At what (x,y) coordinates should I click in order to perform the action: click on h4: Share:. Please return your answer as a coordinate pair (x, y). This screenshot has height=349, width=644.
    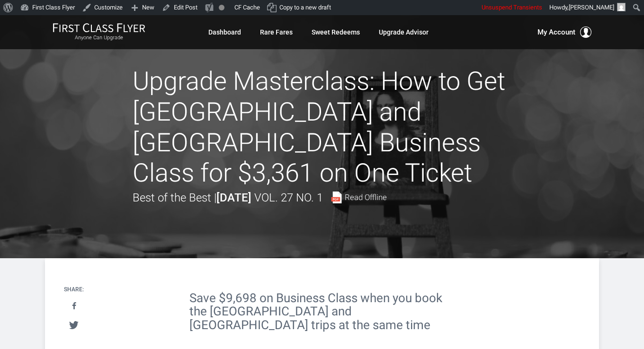
    Looking at the image, I should click on (74, 290).